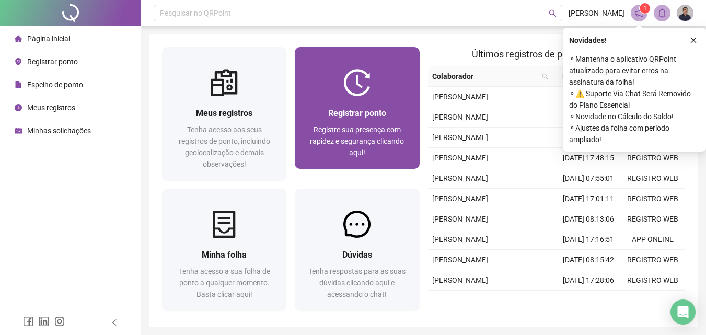  I want to click on a: DúvidasTenha respostas para as suas dúvidas clicando aqui e acessando o chat!, so click(357, 249).